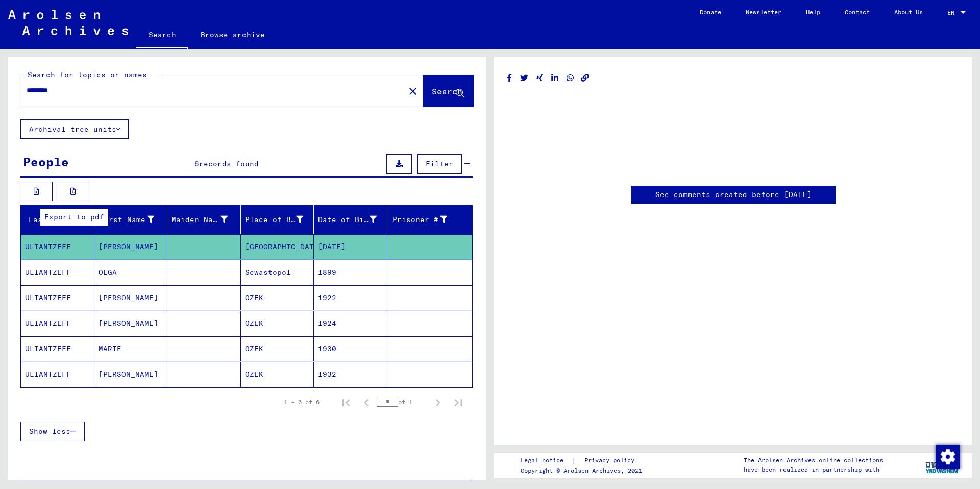 The width and height of the screenshot is (980, 489). Describe the element at coordinates (49, 431) in the screenshot. I see `span: Show less` at that location.